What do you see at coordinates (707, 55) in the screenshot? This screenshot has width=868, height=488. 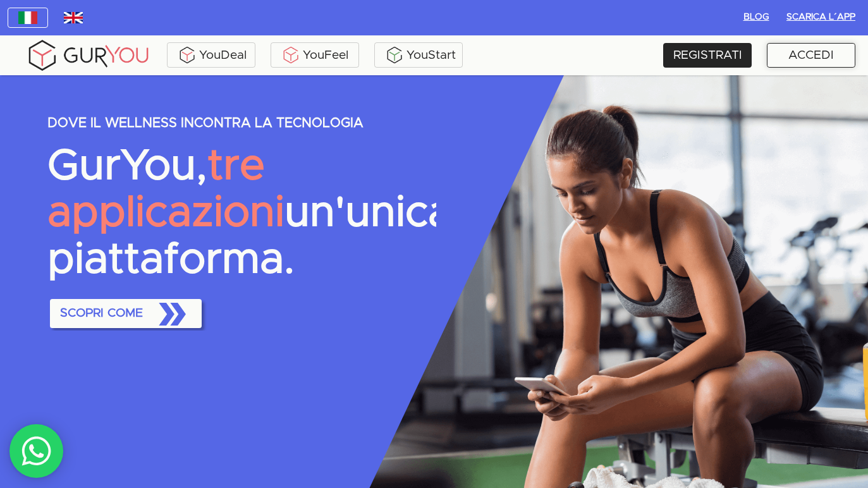 I see `div: REGISTRATI` at bounding box center [707, 55].